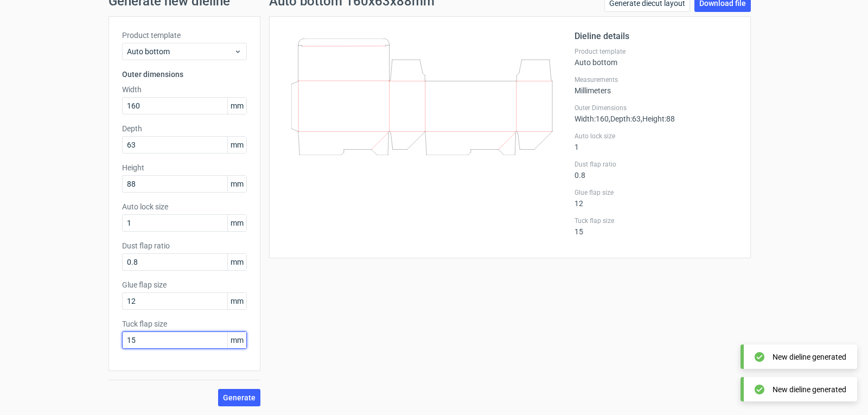  What do you see at coordinates (184, 89) in the screenshot?
I see `label: Width` at bounding box center [184, 89].